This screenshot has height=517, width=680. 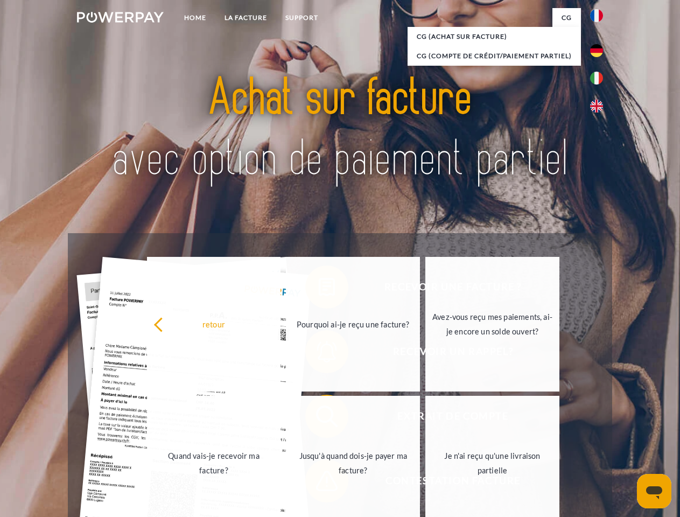 What do you see at coordinates (492, 324) in the screenshot?
I see `div: Avez-vous reçu mes paiements, ai-je encore un solde ouvert?` at bounding box center [492, 324].